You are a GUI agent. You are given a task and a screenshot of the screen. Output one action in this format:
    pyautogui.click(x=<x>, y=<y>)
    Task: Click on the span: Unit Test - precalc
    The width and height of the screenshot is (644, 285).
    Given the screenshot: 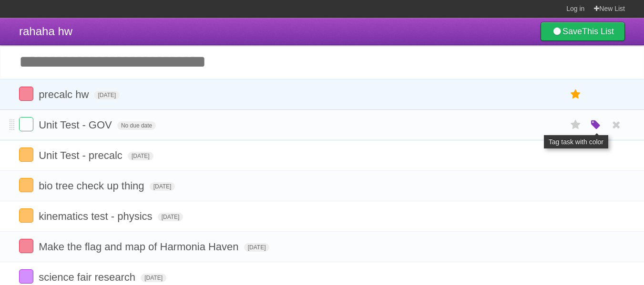 What is the action you would take?
    pyautogui.click(x=81, y=155)
    